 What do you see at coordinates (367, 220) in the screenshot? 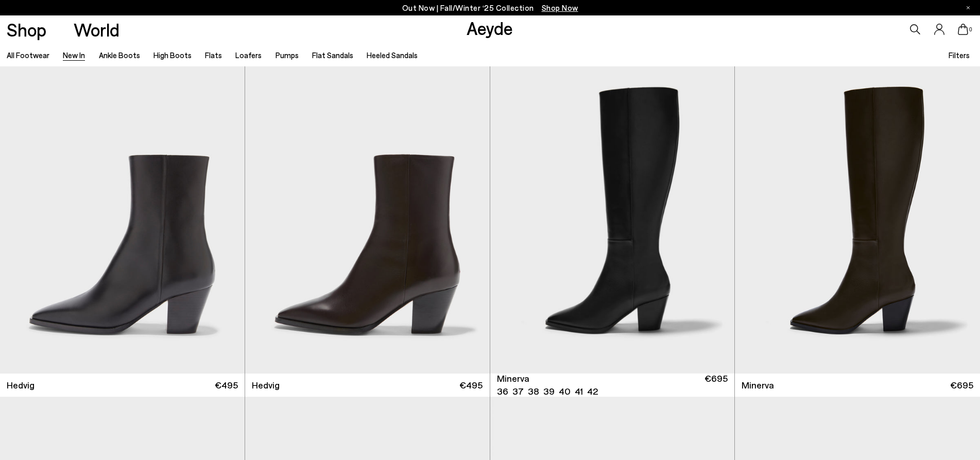
I see `a: Hedvig Cowboy Ankle Boots` at bounding box center [367, 220].